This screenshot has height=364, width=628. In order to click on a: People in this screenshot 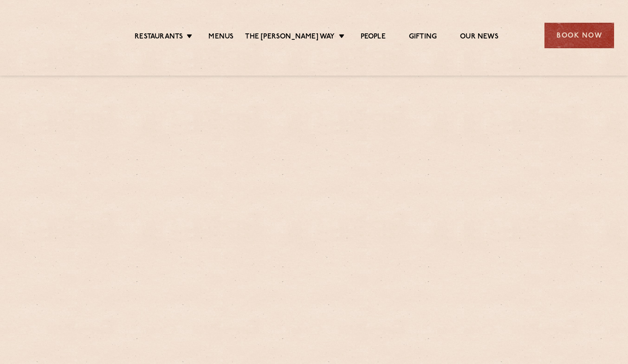, I will do `click(373, 38)`.